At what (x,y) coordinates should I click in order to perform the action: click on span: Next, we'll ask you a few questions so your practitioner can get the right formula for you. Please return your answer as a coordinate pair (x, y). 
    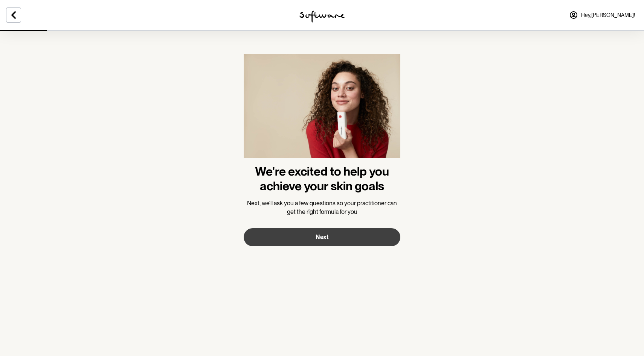
    Looking at the image, I should click on (322, 207).